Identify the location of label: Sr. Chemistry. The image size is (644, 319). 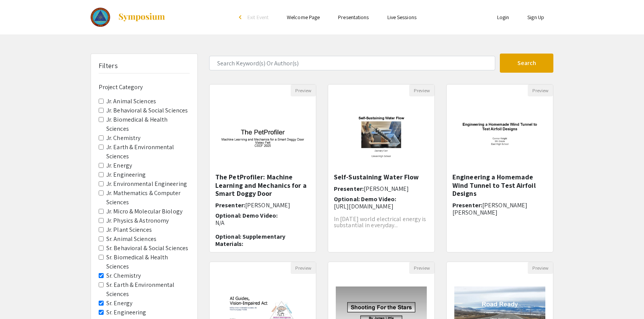
(124, 276).